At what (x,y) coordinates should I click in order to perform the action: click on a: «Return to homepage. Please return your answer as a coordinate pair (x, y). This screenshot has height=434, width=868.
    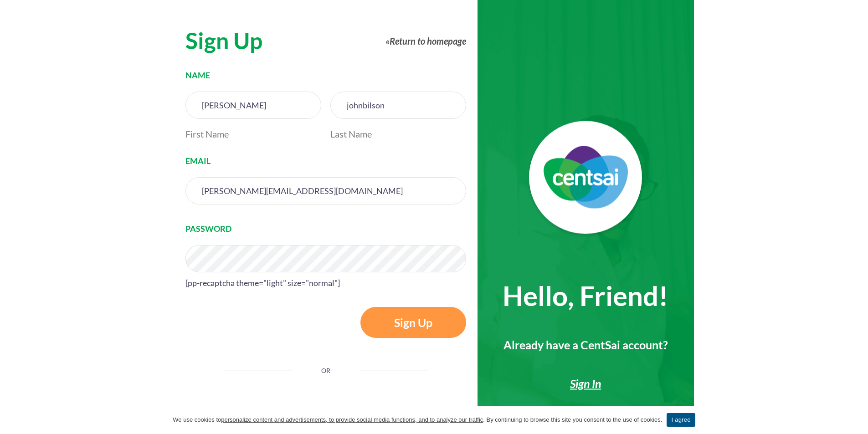
    Looking at the image, I should click on (425, 41).